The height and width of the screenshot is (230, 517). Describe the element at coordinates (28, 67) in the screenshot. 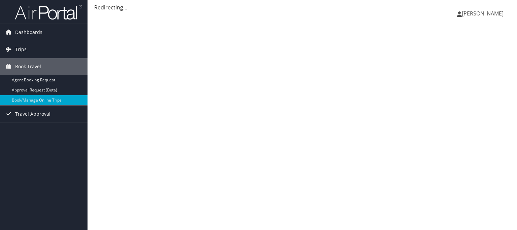

I see `span: Book Travel` at that location.